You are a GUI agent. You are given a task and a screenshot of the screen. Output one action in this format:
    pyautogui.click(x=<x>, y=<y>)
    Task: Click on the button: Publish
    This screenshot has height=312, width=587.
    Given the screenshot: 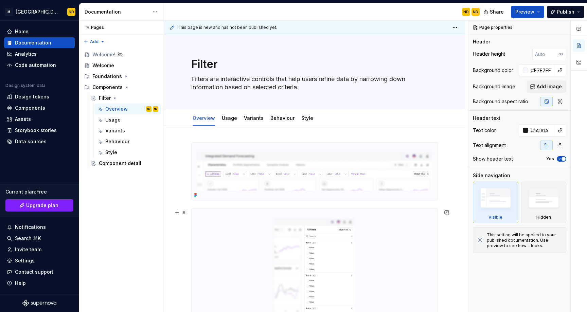 What is the action you would take?
    pyautogui.click(x=566, y=12)
    